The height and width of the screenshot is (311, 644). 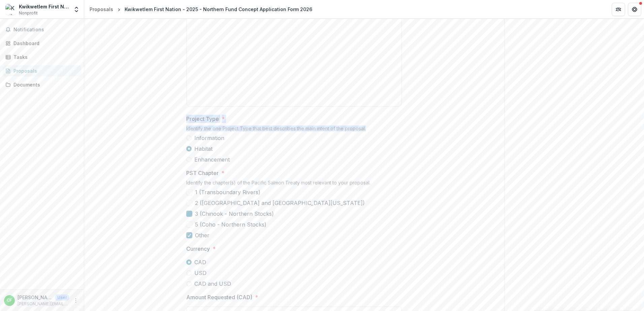 I want to click on span: Other, so click(x=202, y=235).